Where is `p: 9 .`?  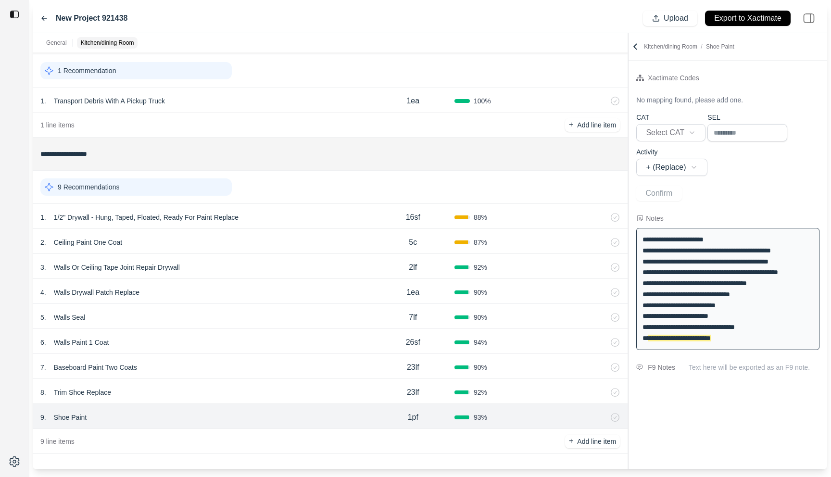
p: 9 . is located at coordinates (43, 417).